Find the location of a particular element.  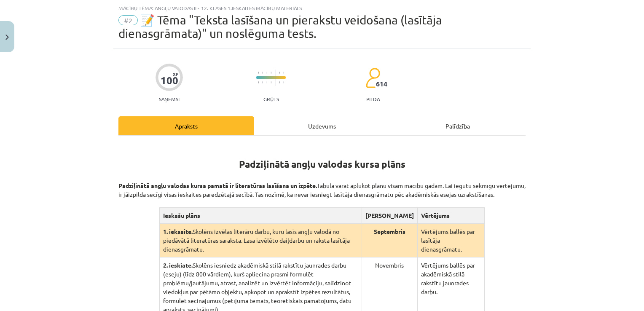

th: Ieskašu plāns is located at coordinates (260, 216).